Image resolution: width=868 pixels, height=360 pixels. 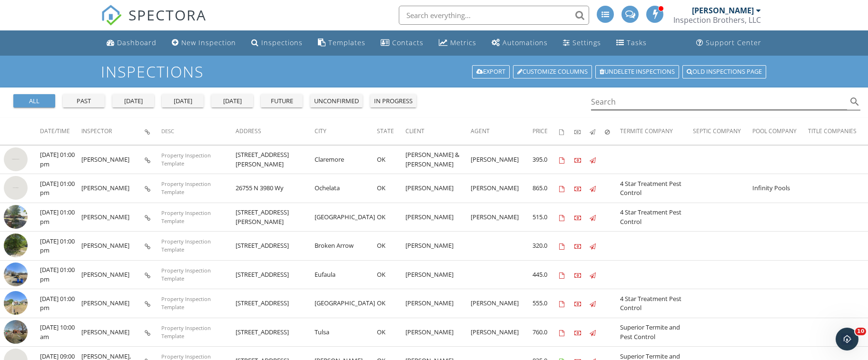 I want to click on td: Claremore, so click(x=345, y=159).